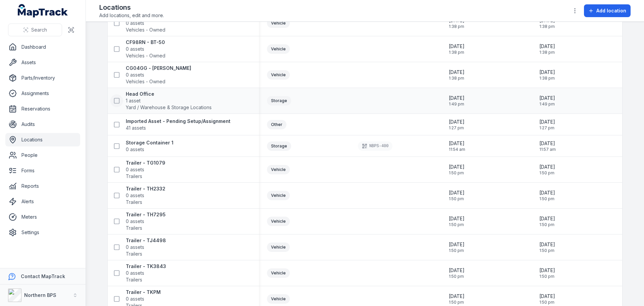  I want to click on strong: Trailer - TH7295, so click(145, 215).